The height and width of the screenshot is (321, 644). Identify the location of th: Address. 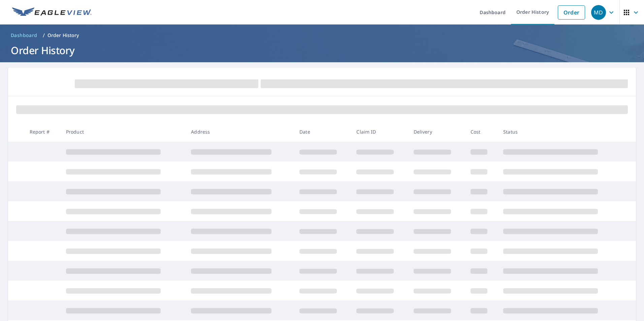
(240, 132).